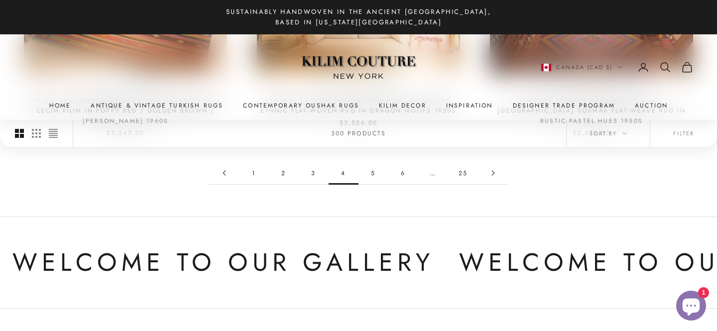 The width and height of the screenshot is (717, 331). Describe the element at coordinates (469, 105) in the screenshot. I see `a: Inspiration` at that location.